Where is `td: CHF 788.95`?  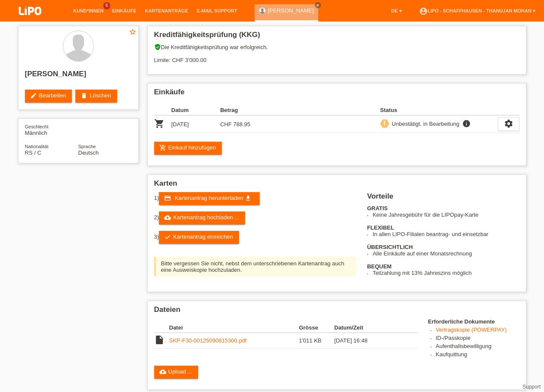
td: CHF 788.95 is located at coordinates (244, 124).